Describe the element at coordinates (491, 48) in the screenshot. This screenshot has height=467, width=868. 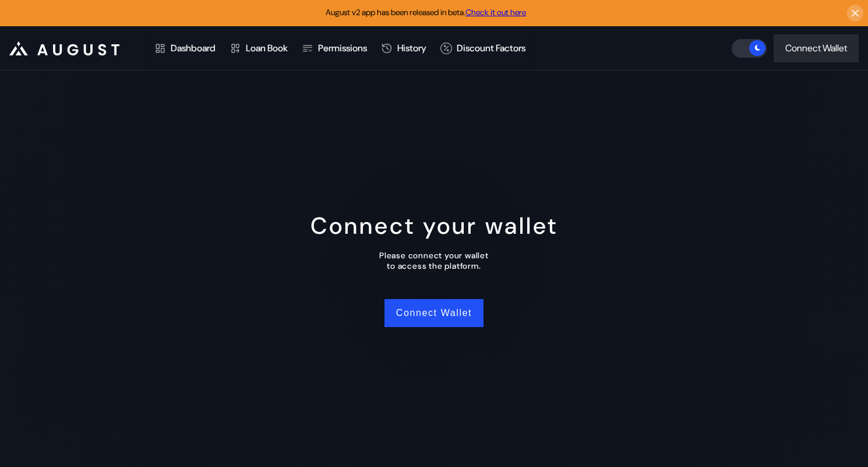
I see `div: Discount Factors` at that location.